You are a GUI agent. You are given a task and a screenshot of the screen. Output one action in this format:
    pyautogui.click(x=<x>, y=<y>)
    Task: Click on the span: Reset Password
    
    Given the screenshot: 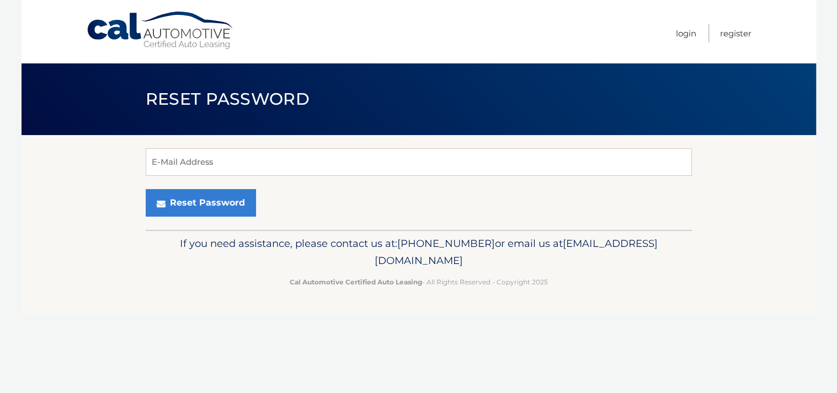 What is the action you would take?
    pyautogui.click(x=227, y=99)
    